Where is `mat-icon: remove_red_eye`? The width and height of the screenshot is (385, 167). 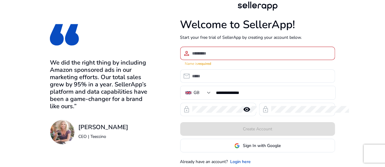
mat-icon: remove_red_eye is located at coordinates (247, 109).